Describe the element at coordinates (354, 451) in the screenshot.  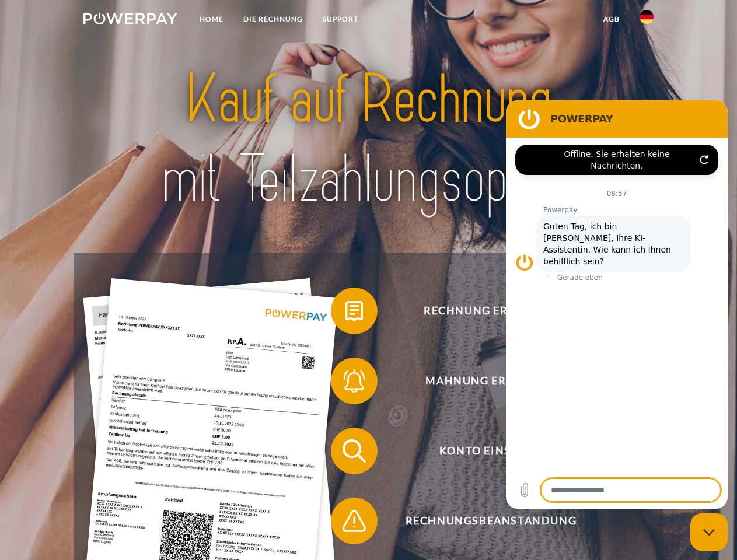
I see `img: qb_search.svg` at that location.